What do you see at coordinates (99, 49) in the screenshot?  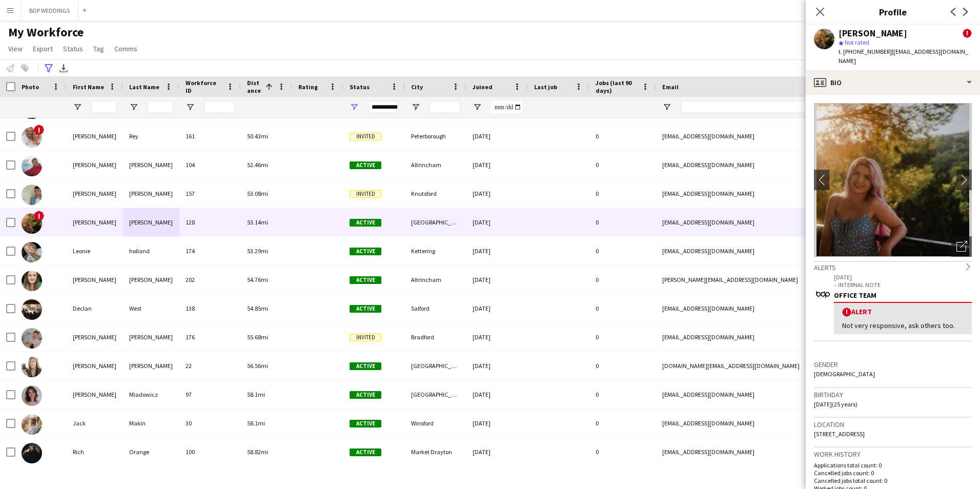 I see `span: Tag` at bounding box center [99, 49].